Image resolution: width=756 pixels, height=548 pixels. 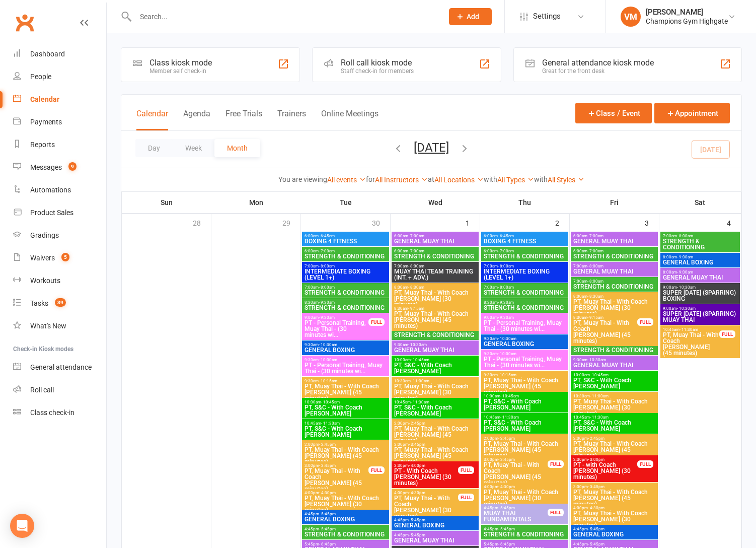 I want to click on span: - 10:30am, so click(x=597, y=359).